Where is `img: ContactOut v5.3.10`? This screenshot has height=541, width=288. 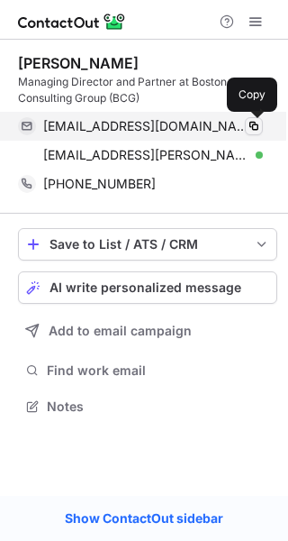 img: ContactOut v5.3.10 is located at coordinates (72, 22).